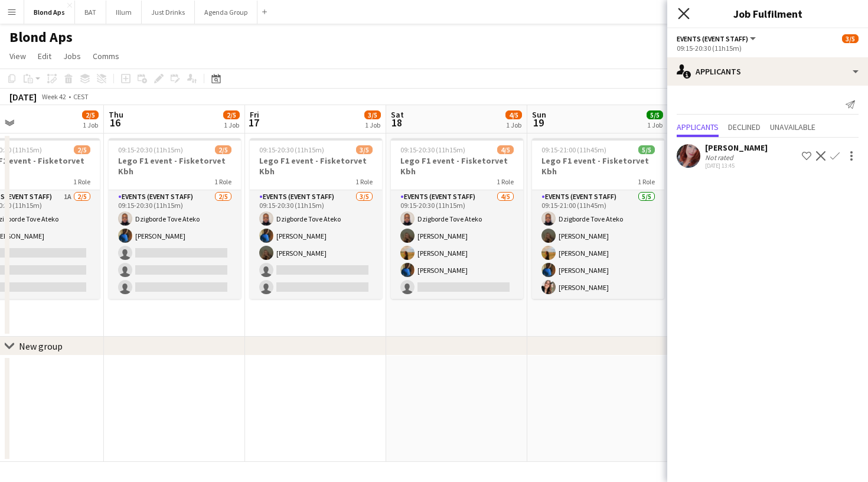 This screenshot has width=868, height=482. Describe the element at coordinates (115, 114) in the screenshot. I see `span: Thu` at that location.